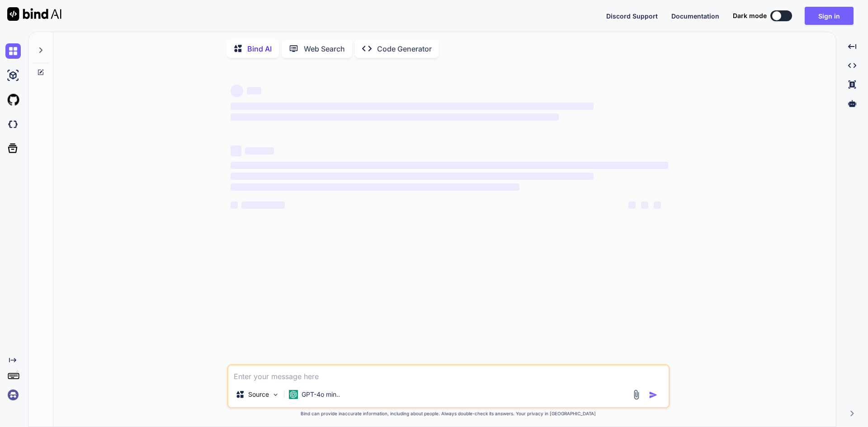  I want to click on p: Source, so click(258, 394).